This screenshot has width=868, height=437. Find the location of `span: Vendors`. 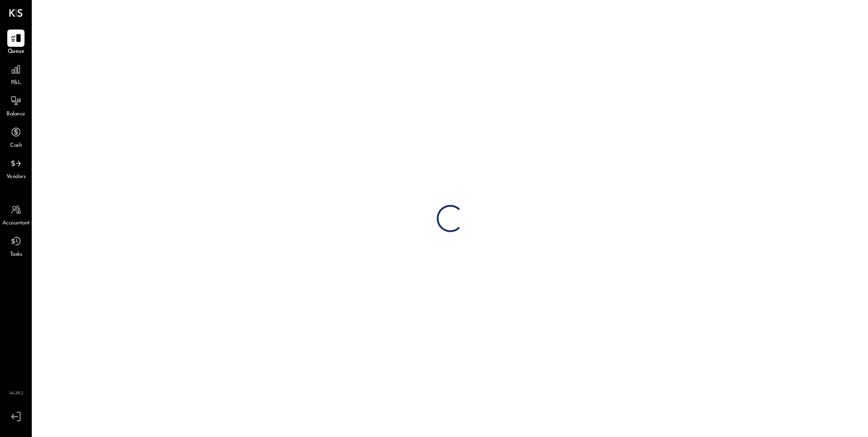

span: Vendors is located at coordinates (16, 177).